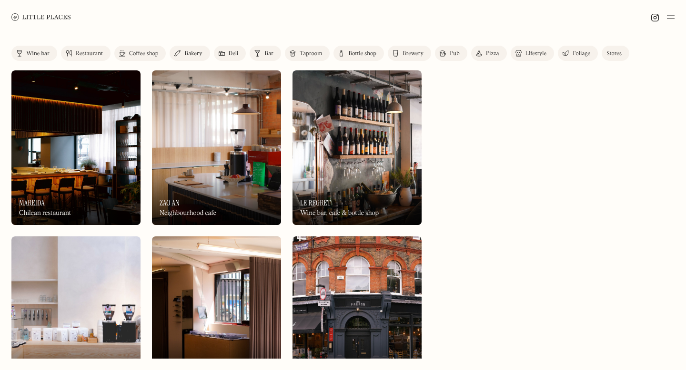 The height and width of the screenshot is (370, 686). What do you see at coordinates (413, 54) in the screenshot?
I see `div: Brewery` at bounding box center [413, 54].